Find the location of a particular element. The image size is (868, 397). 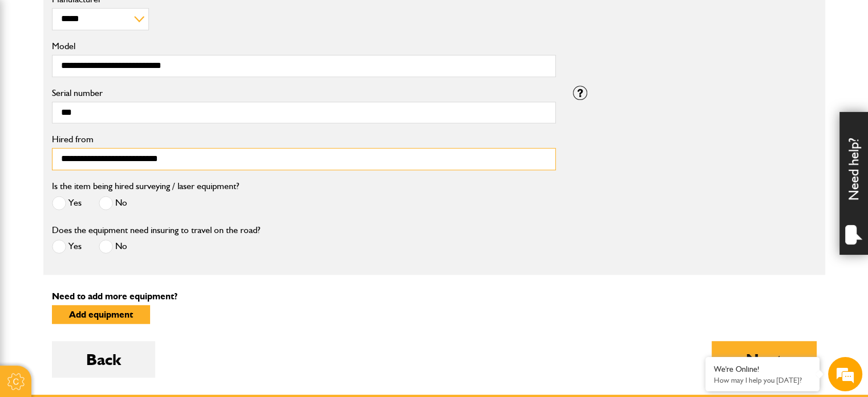

input: Enter your phone number is located at coordinates (112, 186).